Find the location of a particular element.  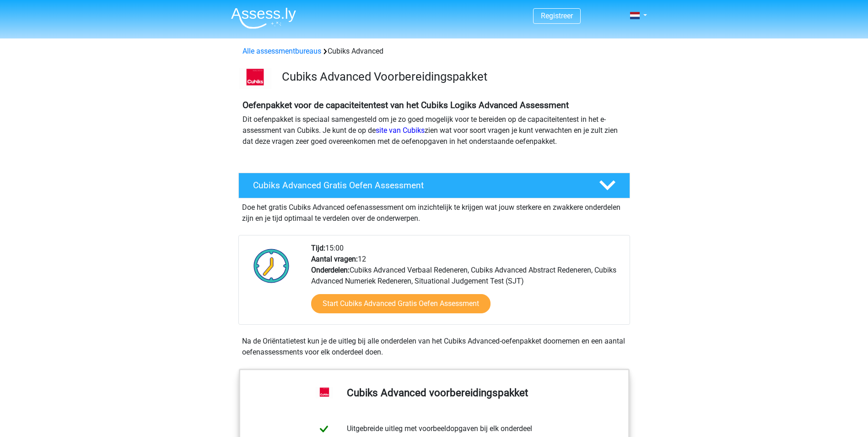

b: Onderdelen: is located at coordinates (330, 270).